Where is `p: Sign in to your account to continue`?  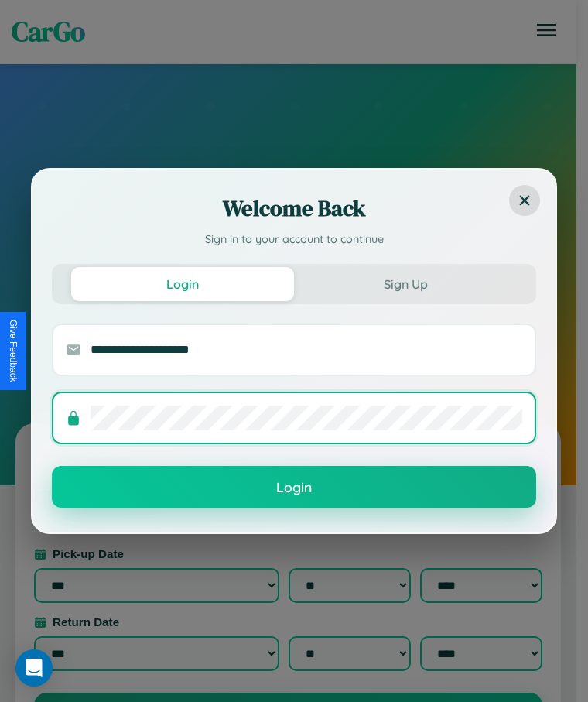
p: Sign in to your account to continue is located at coordinates (294, 240).